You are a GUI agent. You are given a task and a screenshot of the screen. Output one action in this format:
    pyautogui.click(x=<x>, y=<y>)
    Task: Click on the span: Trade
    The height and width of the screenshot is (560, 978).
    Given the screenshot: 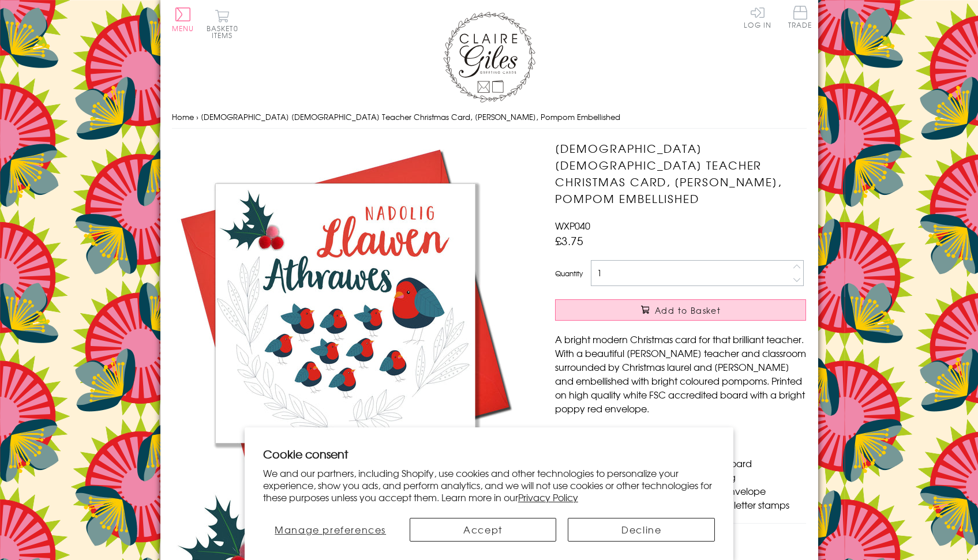 What is the action you would take?
    pyautogui.click(x=800, y=17)
    